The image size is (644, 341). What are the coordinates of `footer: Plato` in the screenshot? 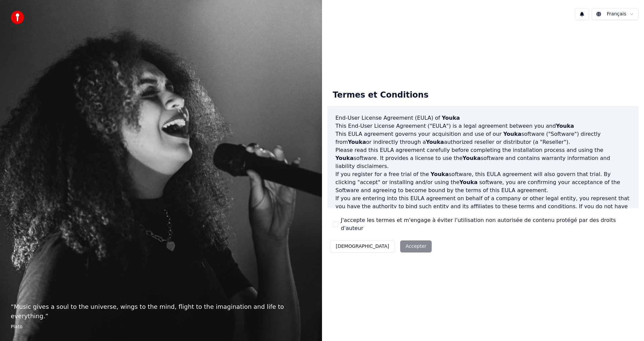 It's located at (161, 327).